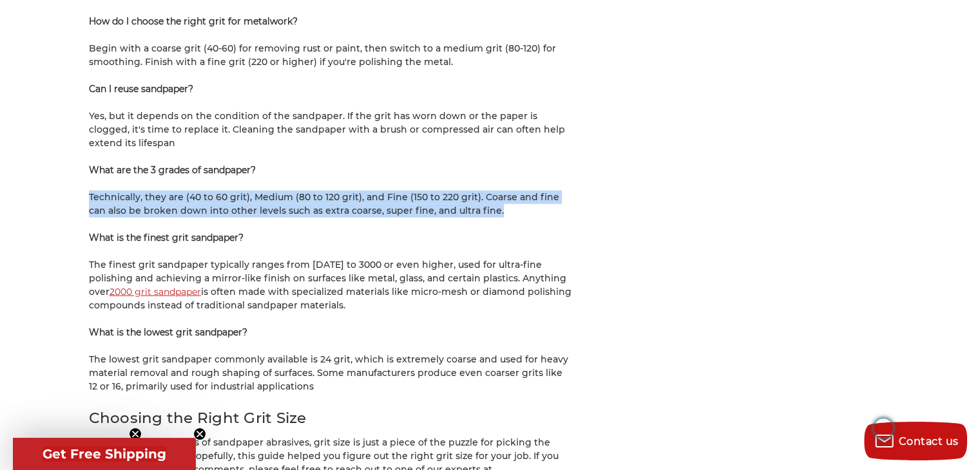 The height and width of the screenshot is (470, 980). What do you see at coordinates (193, 21) in the screenshot?
I see `strong: How do I choose the right grit for metalwork?` at bounding box center [193, 21].